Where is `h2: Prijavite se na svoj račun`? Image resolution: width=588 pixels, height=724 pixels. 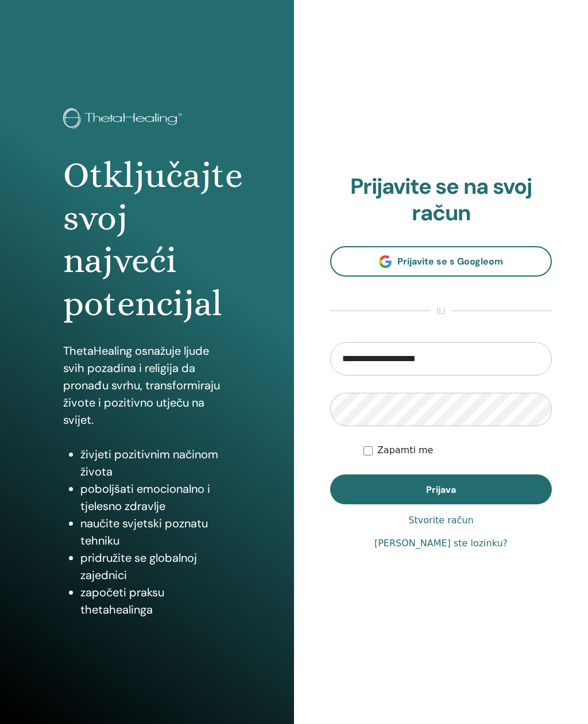 h2: Prijavite se na svoj račun is located at coordinates (441, 200).